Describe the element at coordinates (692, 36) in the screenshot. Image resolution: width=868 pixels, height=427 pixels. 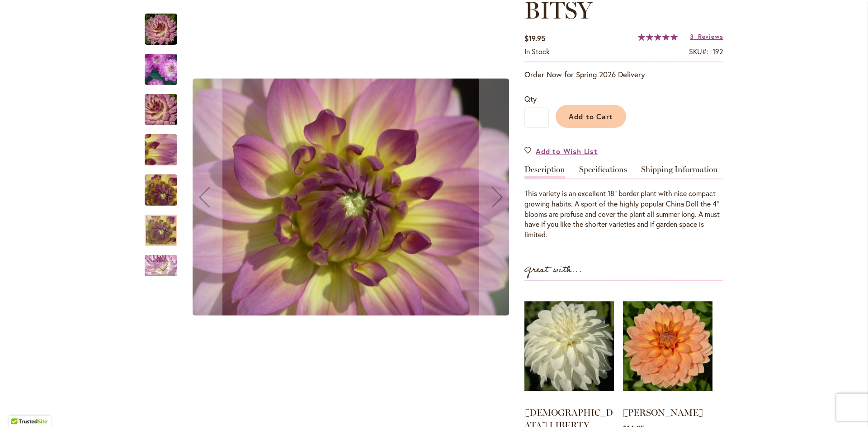
I see `span: 3` at that location.